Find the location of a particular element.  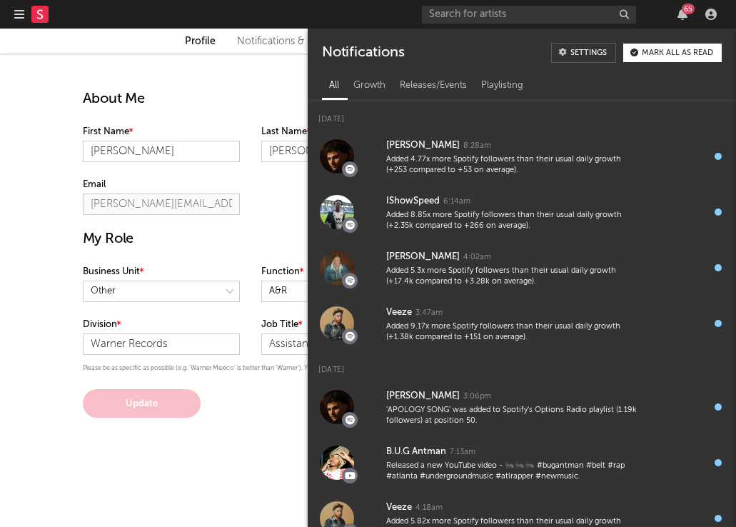

div: 'APOLOGY SONG' was added to Spotify's Options Radio playlist (1.19k followers) at position 50. is located at coordinates (512, 416).